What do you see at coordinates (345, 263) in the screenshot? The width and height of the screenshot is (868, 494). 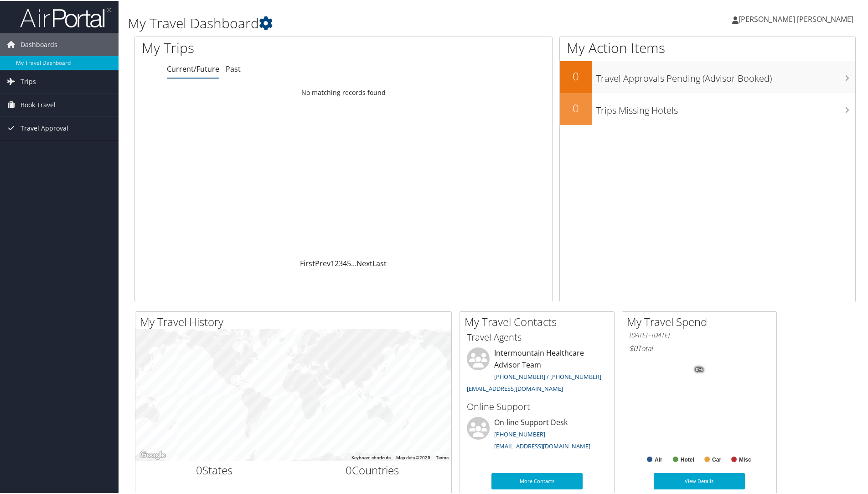 I see `a: 4` at bounding box center [345, 263].